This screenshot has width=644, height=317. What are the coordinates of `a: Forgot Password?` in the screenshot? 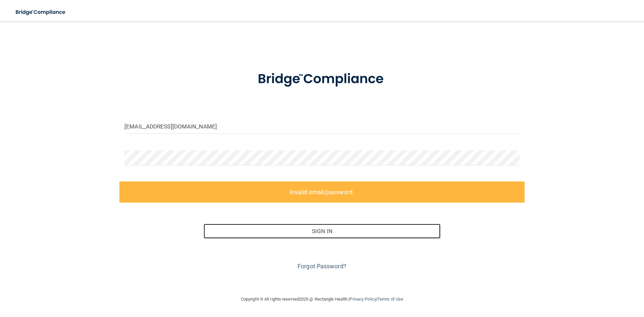 It's located at (322, 266).